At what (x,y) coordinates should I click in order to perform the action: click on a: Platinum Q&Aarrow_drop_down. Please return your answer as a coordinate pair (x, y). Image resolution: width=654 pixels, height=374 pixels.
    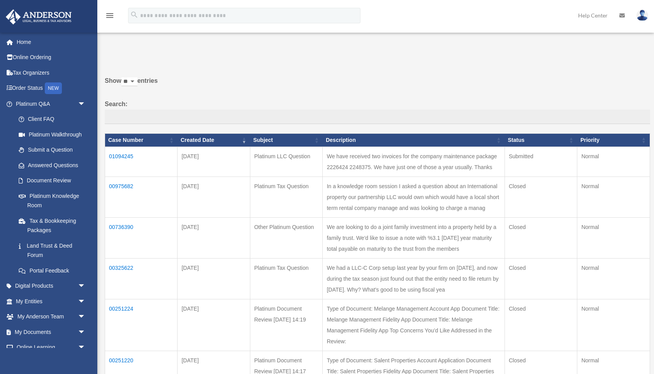
    Looking at the image, I should click on (49, 104).